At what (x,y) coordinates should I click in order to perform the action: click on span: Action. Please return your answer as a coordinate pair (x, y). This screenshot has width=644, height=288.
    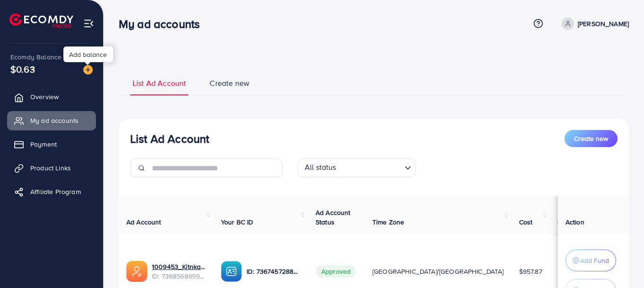
    Looking at the image, I should click on (575, 222).